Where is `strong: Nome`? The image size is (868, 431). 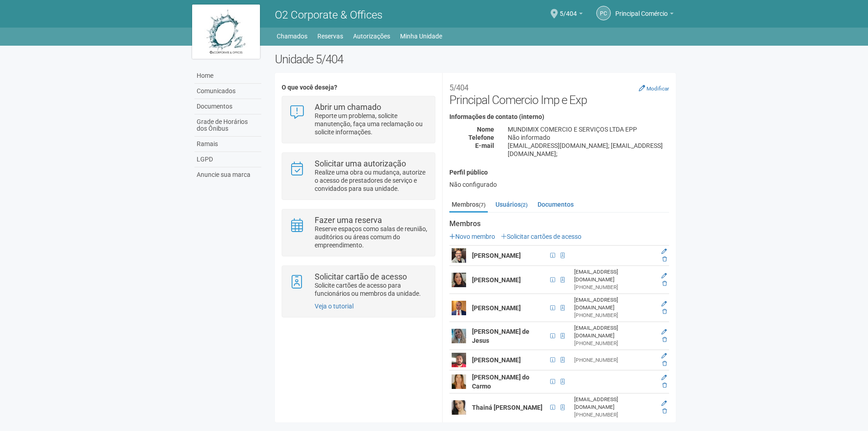
strong: Nome is located at coordinates (485, 129).